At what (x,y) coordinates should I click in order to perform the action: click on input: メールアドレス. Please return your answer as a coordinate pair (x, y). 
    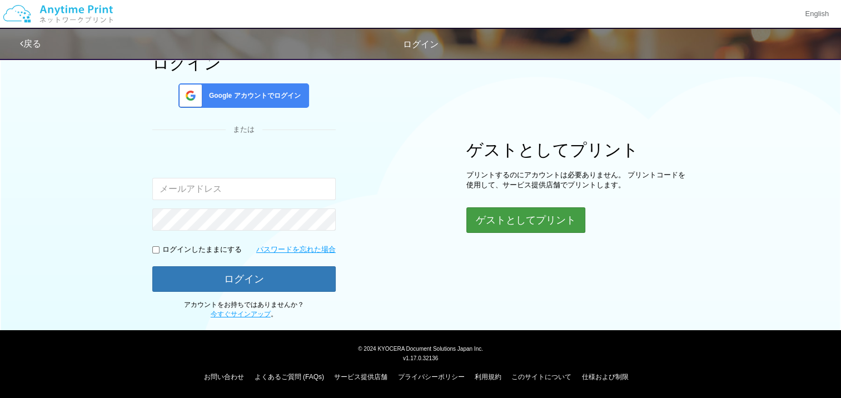
    Looking at the image, I should click on (244, 189).